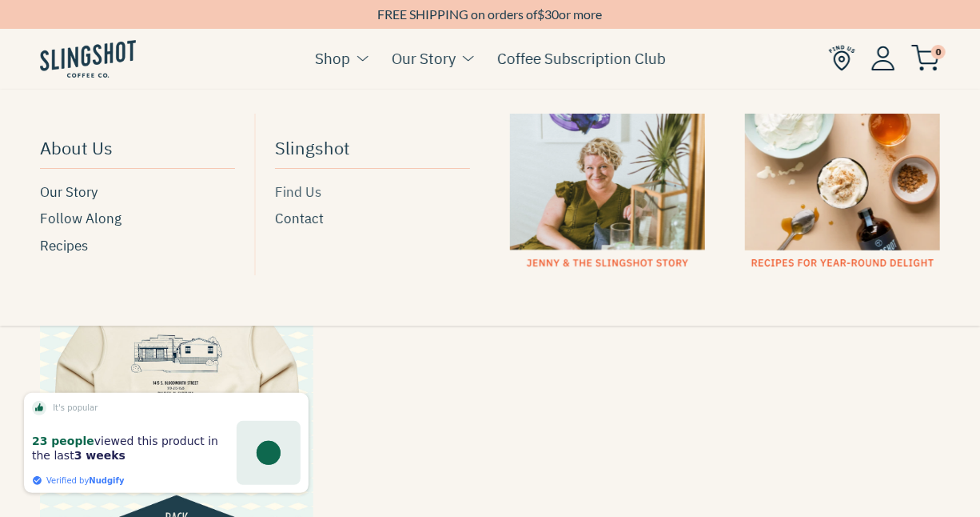 The width and height of the screenshot is (980, 517). I want to click on a: Shop, so click(333, 58).